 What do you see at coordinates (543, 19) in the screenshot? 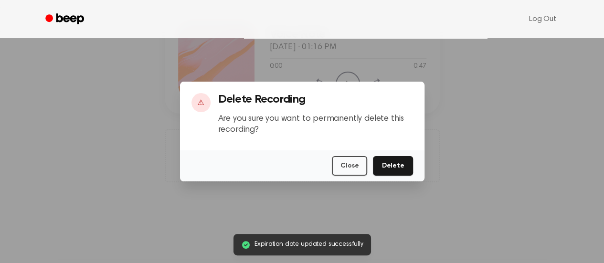
I see `a: Log Out` at bounding box center [543, 19].